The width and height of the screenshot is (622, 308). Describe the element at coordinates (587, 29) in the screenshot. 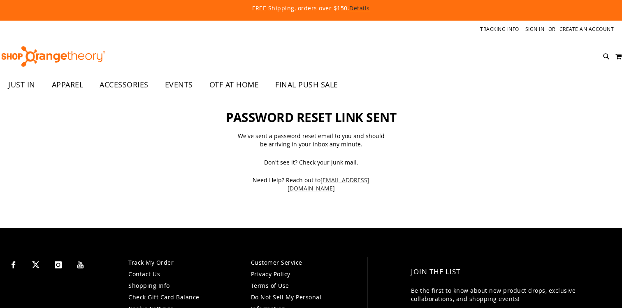

I see `a: Create an Account` at that location.